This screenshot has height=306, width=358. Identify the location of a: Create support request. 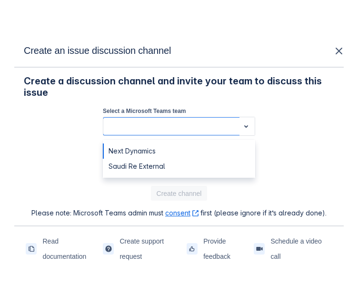
(145, 249).